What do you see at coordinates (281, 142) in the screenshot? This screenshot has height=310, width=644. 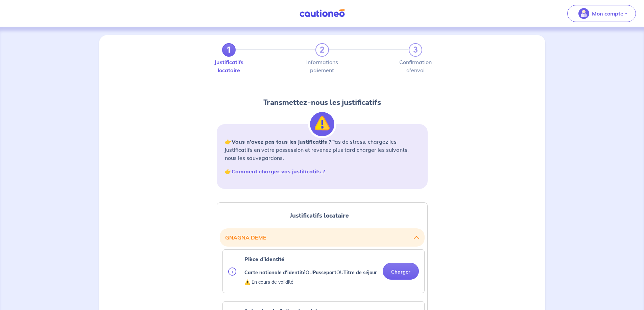 I see `strong: Vous n’avez pas tous les justificatifs ?` at bounding box center [281, 142].